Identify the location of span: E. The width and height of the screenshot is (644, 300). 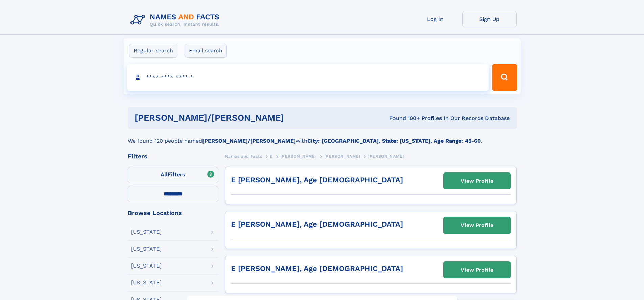
(271, 156).